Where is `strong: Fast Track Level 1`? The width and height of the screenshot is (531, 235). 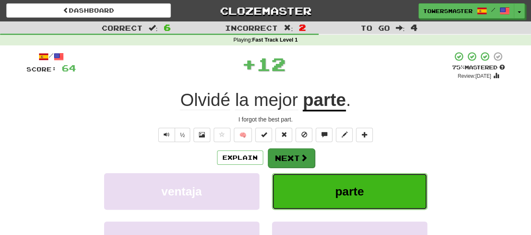
strong: Fast Track Level 1 is located at coordinates (275, 40).